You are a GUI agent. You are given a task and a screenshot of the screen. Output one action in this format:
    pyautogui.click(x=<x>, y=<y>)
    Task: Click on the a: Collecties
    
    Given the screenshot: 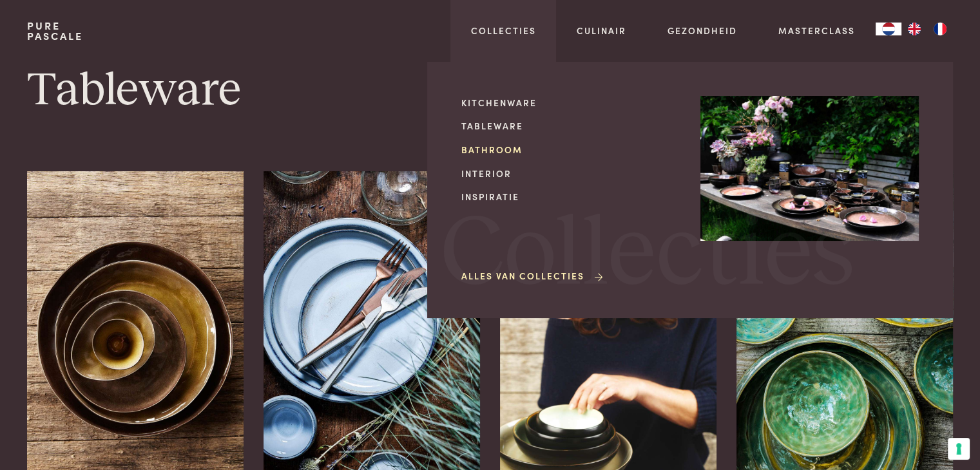 What is the action you would take?
    pyautogui.click(x=503, y=30)
    